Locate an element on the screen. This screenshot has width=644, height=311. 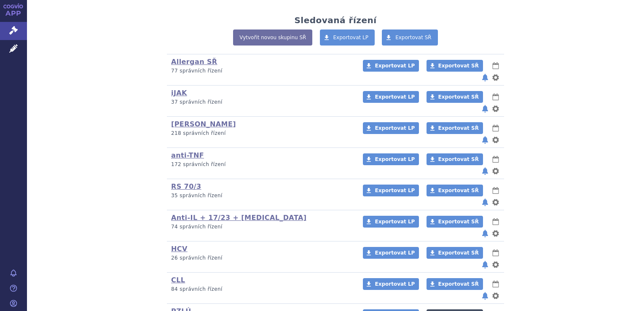
a: Vytvořit novou skupinu SŘ is located at coordinates (273, 38).